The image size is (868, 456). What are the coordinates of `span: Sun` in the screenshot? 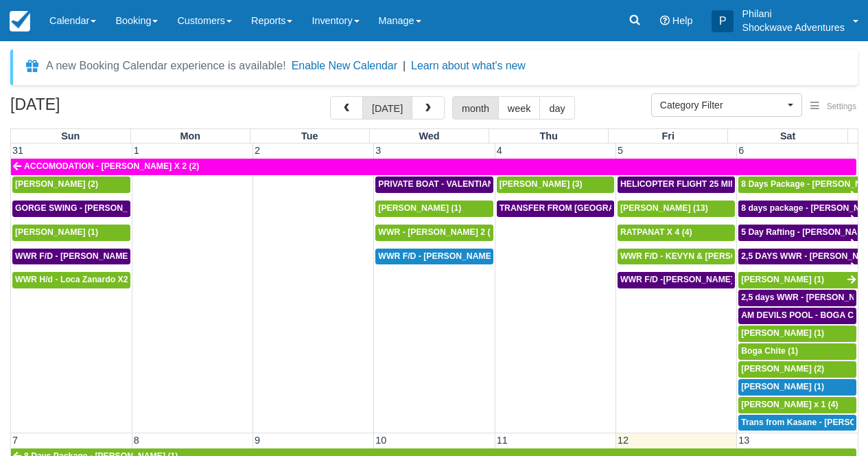 It's located at (70, 136).